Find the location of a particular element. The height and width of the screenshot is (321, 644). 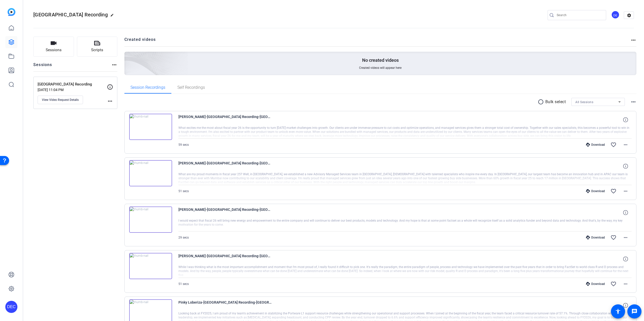

mat-icon: settings is located at coordinates (629, 16).